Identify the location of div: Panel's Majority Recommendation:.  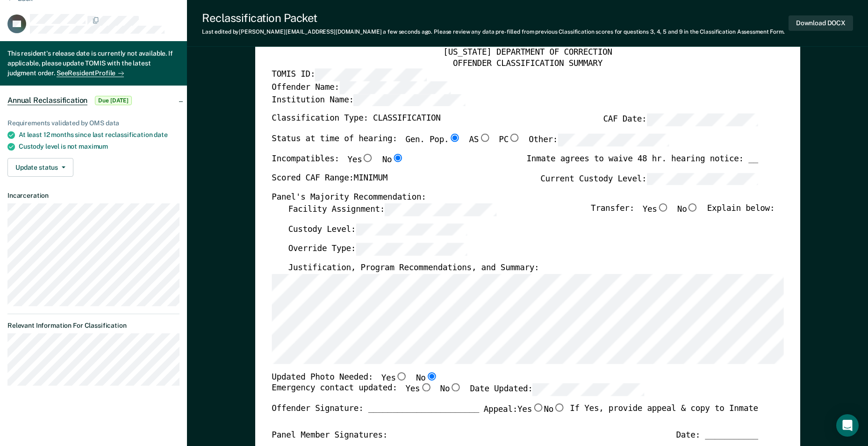
(514, 198).